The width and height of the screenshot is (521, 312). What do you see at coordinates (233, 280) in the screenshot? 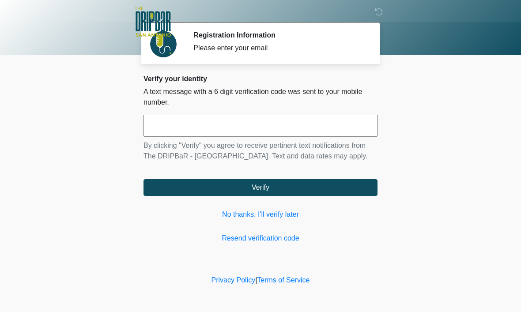
I see `a: Privacy Policy` at bounding box center [233, 280].